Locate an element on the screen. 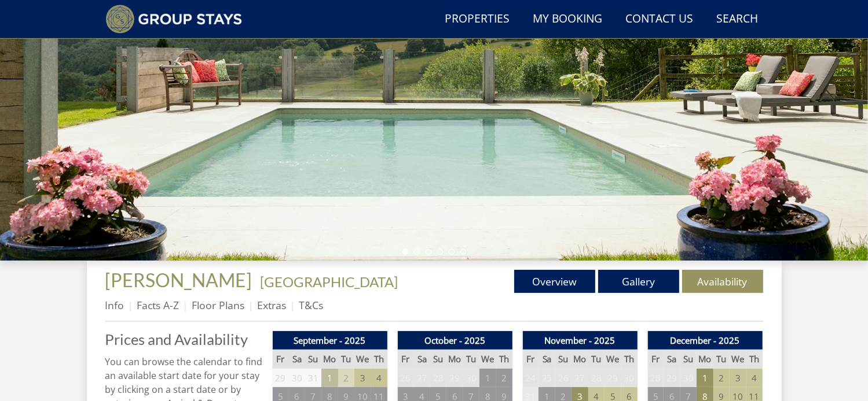 The image size is (868, 401). th: December - 2025 is located at coordinates (705, 341).